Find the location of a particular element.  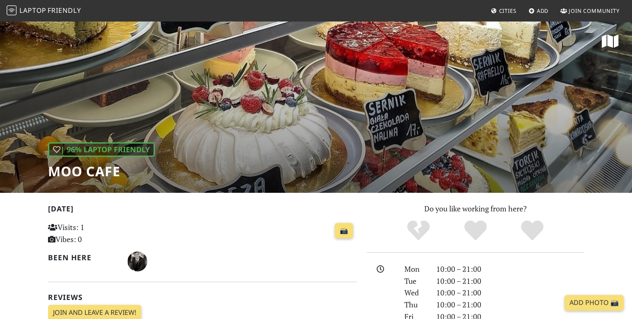

div: Wed is located at coordinates (415, 292).